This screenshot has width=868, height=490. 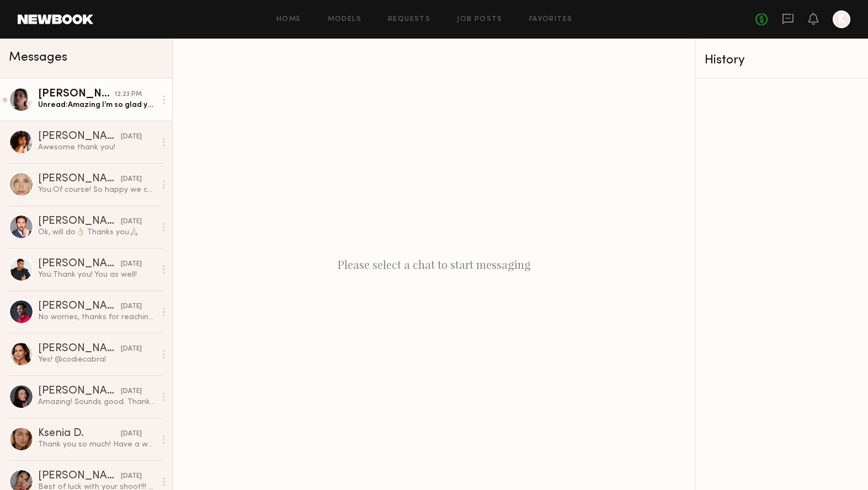 I want to click on div: Thank you so much! Have a wonderful day!, so click(x=97, y=445).